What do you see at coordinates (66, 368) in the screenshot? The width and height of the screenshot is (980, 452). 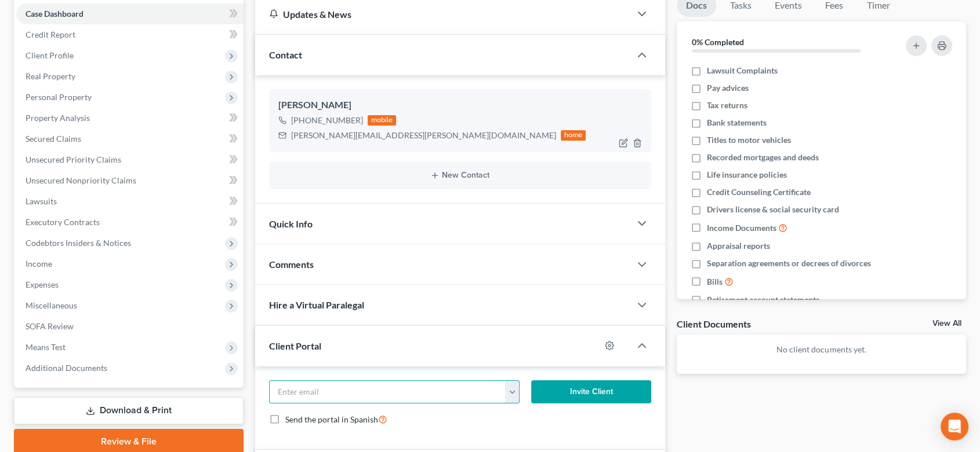 I see `span: Additional Documents` at bounding box center [66, 368].